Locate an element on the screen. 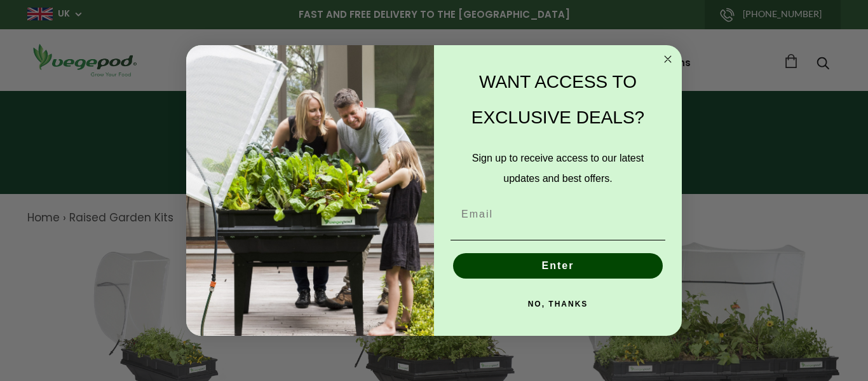 The image size is (868, 381). img: underline is located at coordinates (558, 240).